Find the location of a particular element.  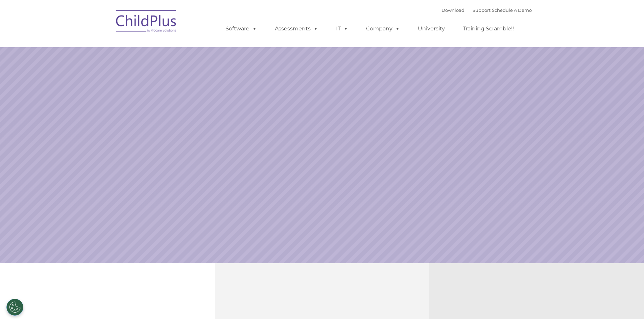

a: University is located at coordinates (431, 29).